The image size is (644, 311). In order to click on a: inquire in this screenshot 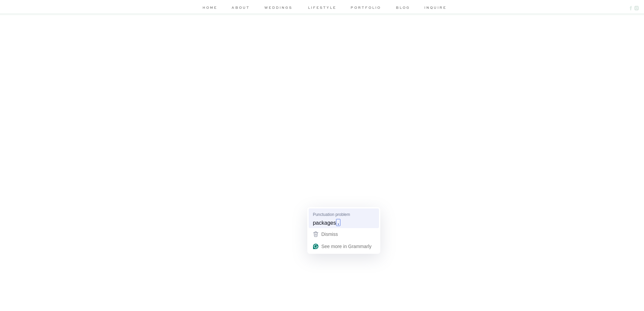, I will do `click(434, 8)`.